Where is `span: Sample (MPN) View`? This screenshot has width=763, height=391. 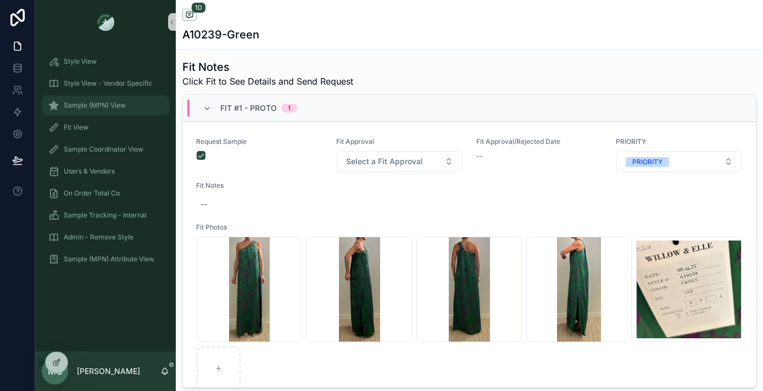 span: Sample (MPN) View is located at coordinates (94, 105).